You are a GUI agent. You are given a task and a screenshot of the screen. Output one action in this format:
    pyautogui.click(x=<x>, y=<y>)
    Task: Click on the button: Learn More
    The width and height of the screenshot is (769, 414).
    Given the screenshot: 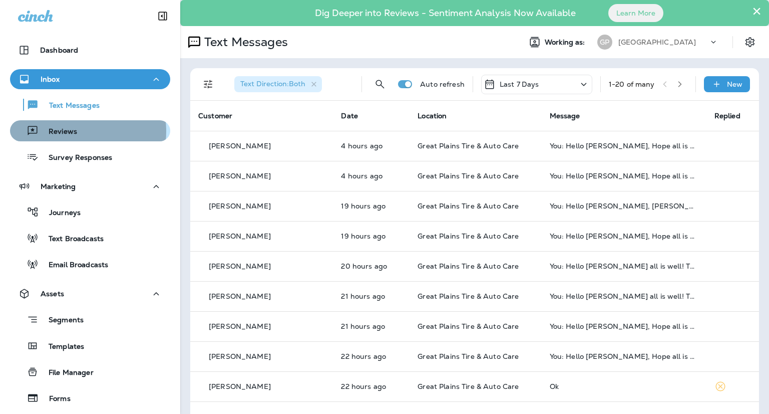 What is the action you would take?
    pyautogui.click(x=636, y=13)
    